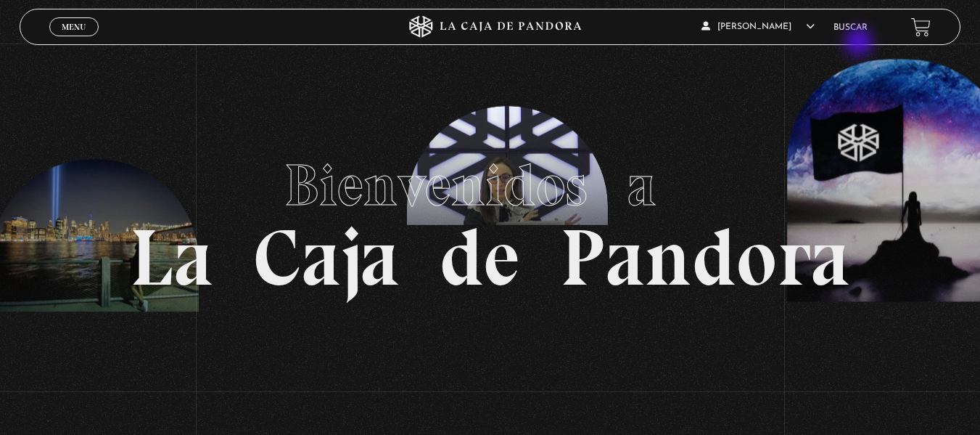  Describe the element at coordinates (74, 40) in the screenshot. I see `span: Cerrar` at that location.